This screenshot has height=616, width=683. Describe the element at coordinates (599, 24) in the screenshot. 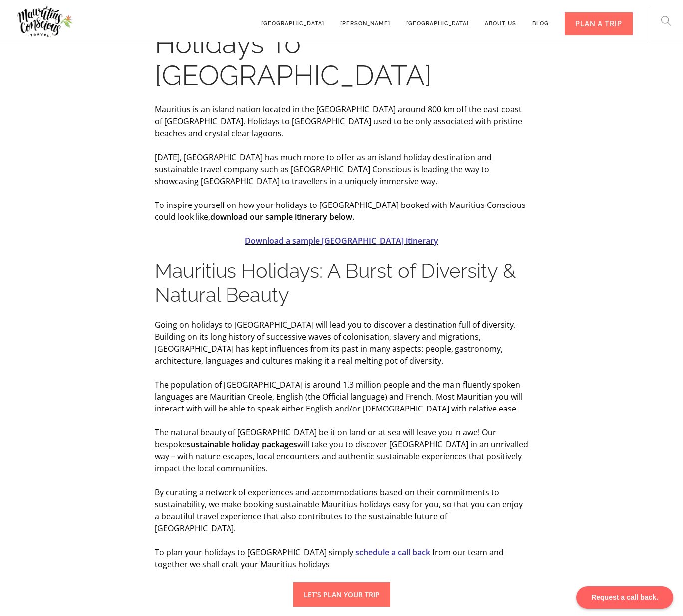

I see `div: PLAN A TRIP` at that location.